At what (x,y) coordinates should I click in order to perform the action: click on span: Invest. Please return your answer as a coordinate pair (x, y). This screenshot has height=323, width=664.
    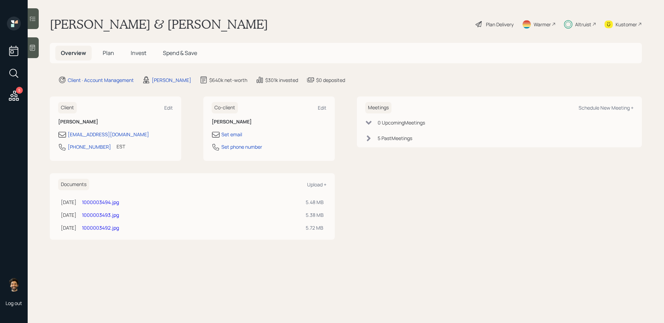
    Looking at the image, I should click on (138, 53).